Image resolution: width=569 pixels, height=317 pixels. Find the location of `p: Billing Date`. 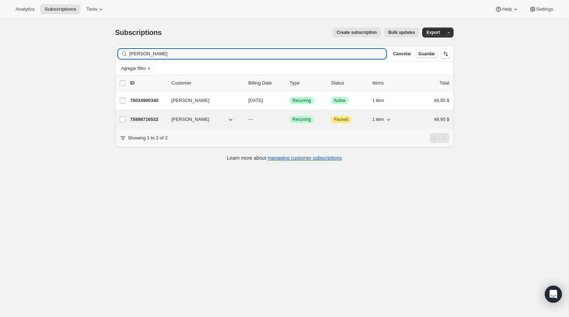

p: Billing Date is located at coordinates (266, 83).